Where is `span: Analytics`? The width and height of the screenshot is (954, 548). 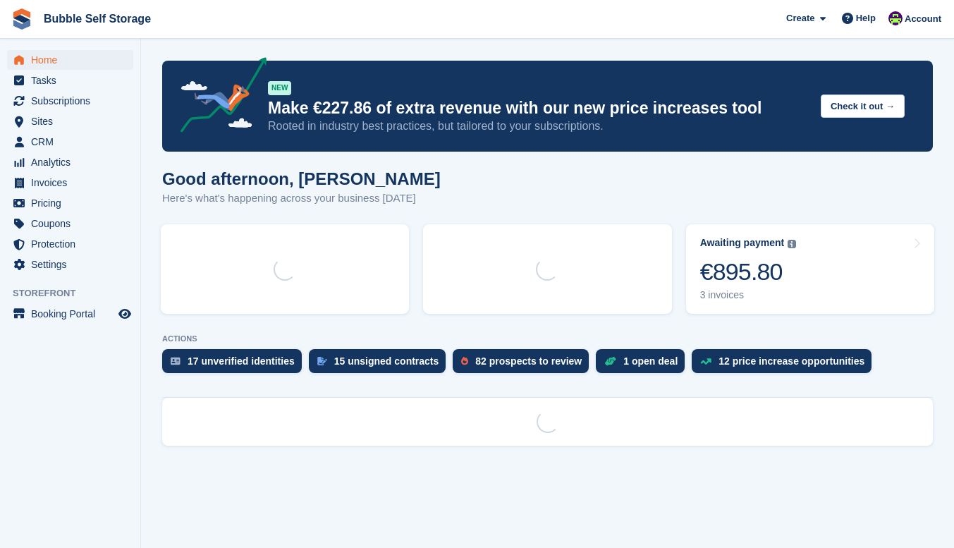 span: Analytics is located at coordinates (73, 162).